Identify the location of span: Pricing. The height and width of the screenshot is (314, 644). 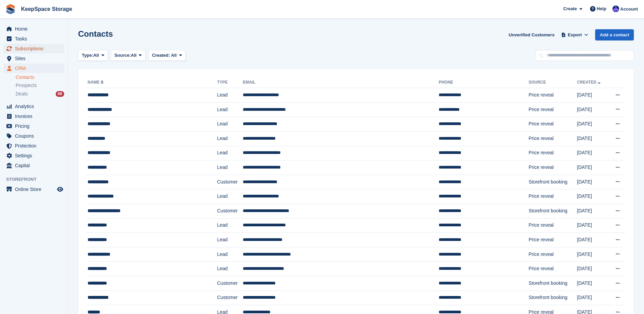
(35, 126).